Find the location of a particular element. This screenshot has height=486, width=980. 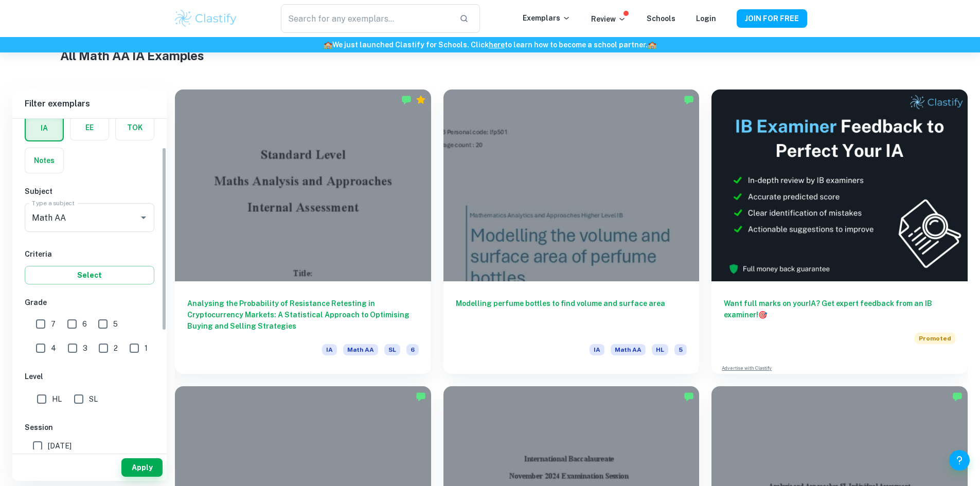

h6: Subject is located at coordinates (90, 191).